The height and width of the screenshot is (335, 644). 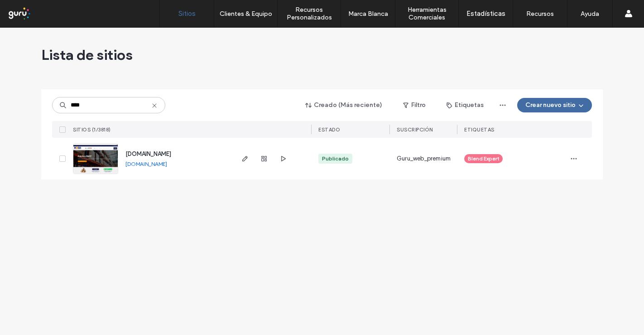 I want to click on span: ESTADO, so click(x=329, y=130).